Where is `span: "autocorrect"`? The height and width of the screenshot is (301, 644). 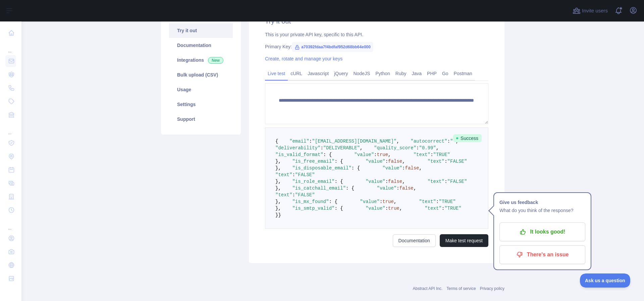 span: "autocorrect" is located at coordinates (429, 141).